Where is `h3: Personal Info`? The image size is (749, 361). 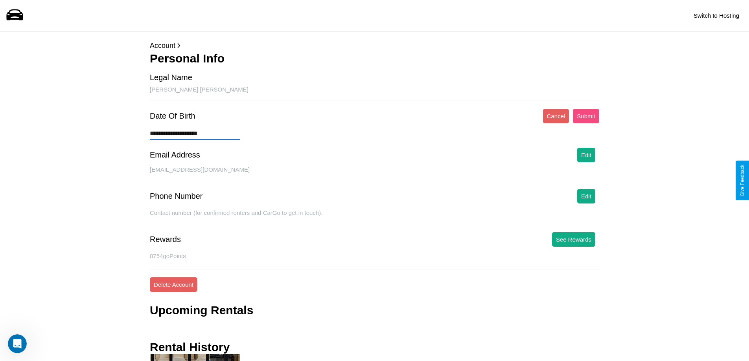
h3: Personal Info is located at coordinates (374, 59).